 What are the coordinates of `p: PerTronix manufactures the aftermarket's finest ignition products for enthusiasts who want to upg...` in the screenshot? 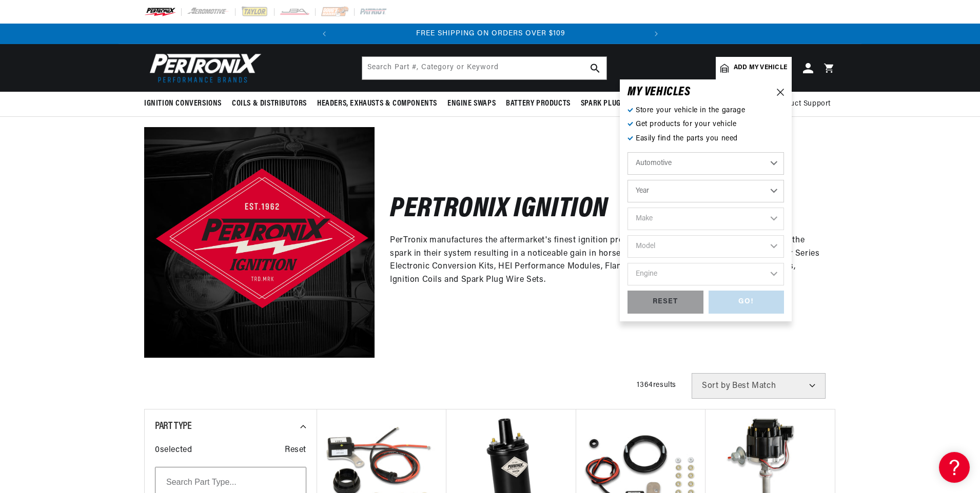 It's located at (605, 260).